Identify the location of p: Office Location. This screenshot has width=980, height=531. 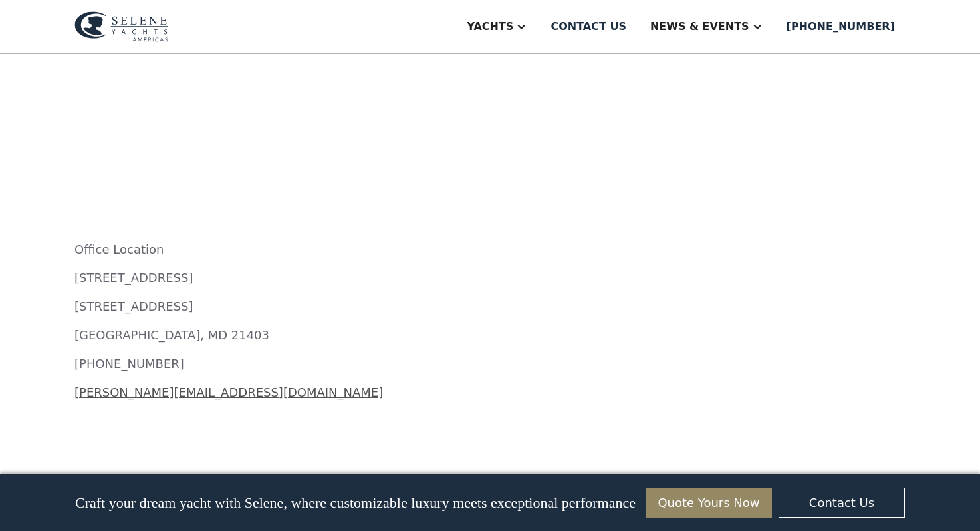
(490, 249).